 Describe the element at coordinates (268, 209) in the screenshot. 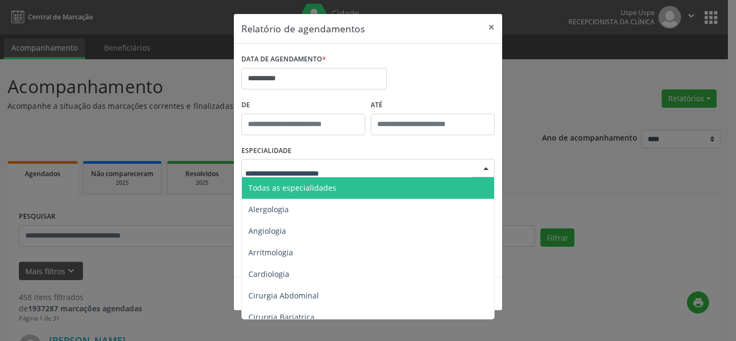

I see `span: Alergologia` at that location.